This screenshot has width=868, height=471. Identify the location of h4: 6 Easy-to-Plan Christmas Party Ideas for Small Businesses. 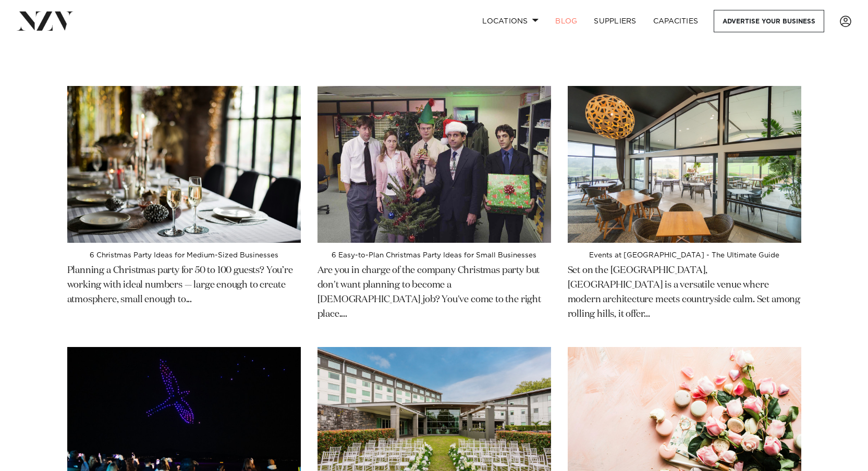
(434, 255).